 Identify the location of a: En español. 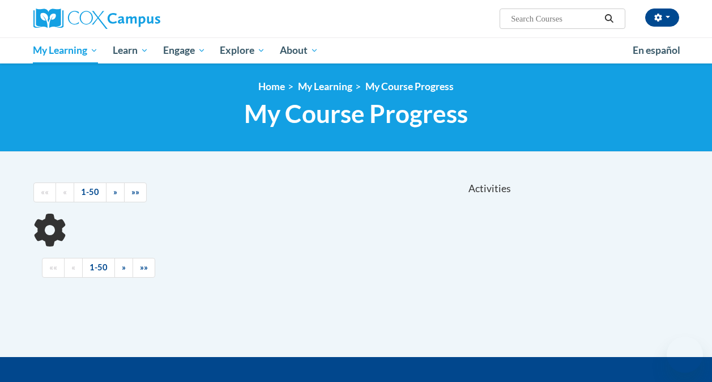
(657, 50).